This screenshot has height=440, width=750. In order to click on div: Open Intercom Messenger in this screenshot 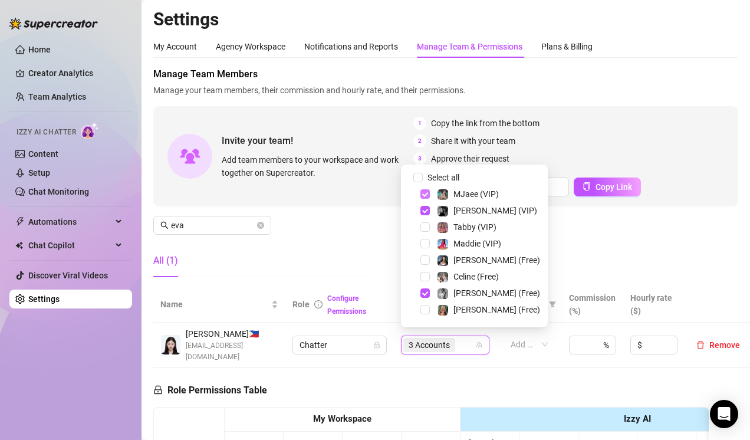, I will do `click(724, 414)`.